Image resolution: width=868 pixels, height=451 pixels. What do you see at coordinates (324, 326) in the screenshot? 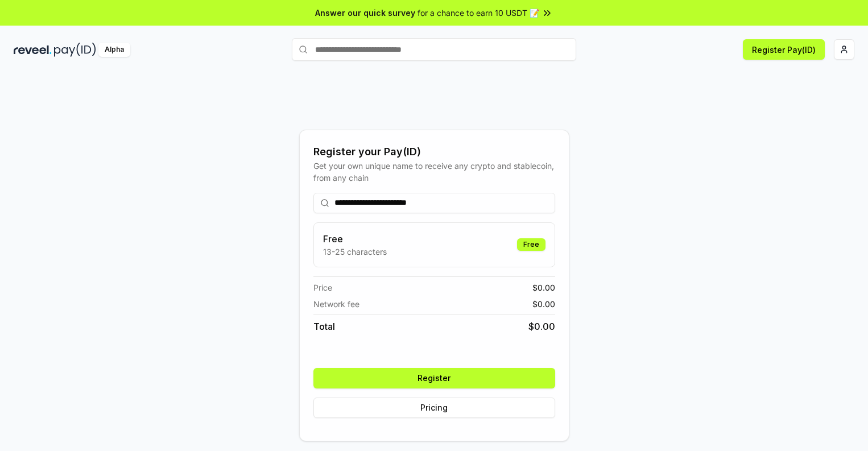
I see `span: Total` at bounding box center [324, 326].